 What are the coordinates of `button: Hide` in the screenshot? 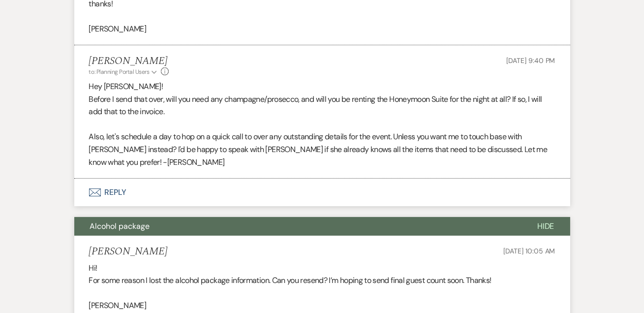 It's located at (545, 226).